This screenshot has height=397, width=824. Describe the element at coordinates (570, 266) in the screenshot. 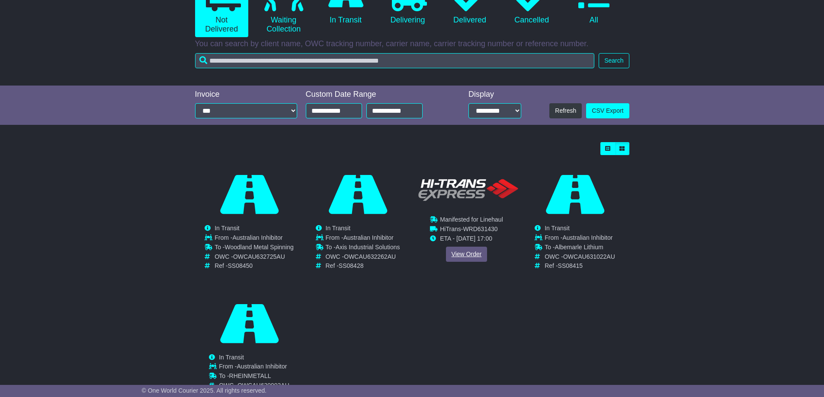

I see `span: SS08415` at that location.